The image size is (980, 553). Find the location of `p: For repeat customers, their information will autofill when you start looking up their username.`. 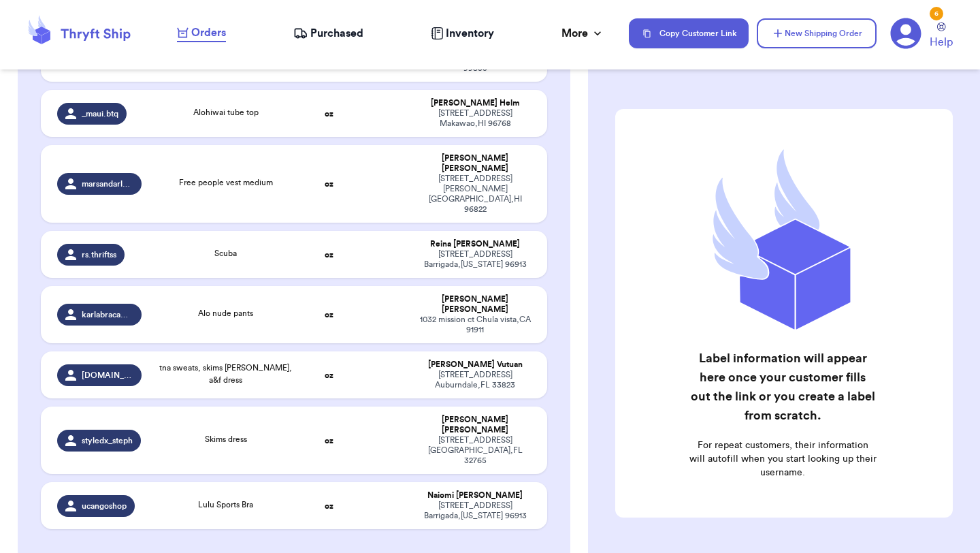

p: For repeat customers, their information will autofill when you start looking up their username. is located at coordinates (783, 459).